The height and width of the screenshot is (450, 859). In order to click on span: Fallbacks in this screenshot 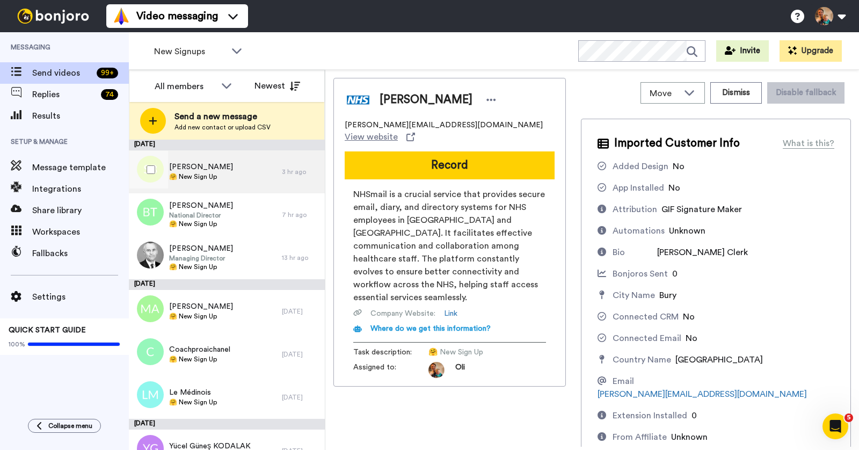, I will do `click(81, 253)`.